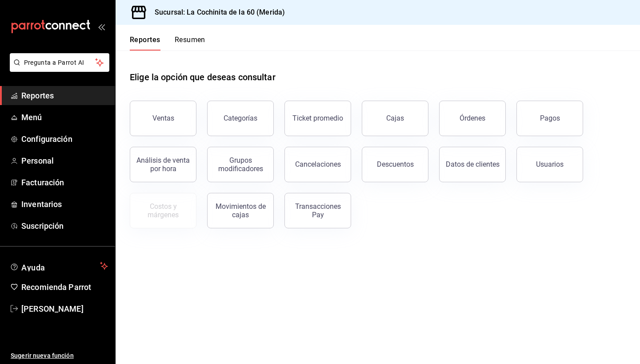 This screenshot has height=364, width=640. What do you see at coordinates (59, 62) in the screenshot?
I see `button: Pregunta a Parrot AI` at bounding box center [59, 62].